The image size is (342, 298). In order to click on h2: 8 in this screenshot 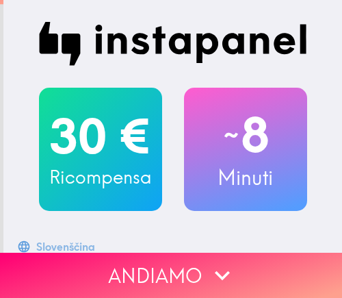, I will do `click(246, 135)`.